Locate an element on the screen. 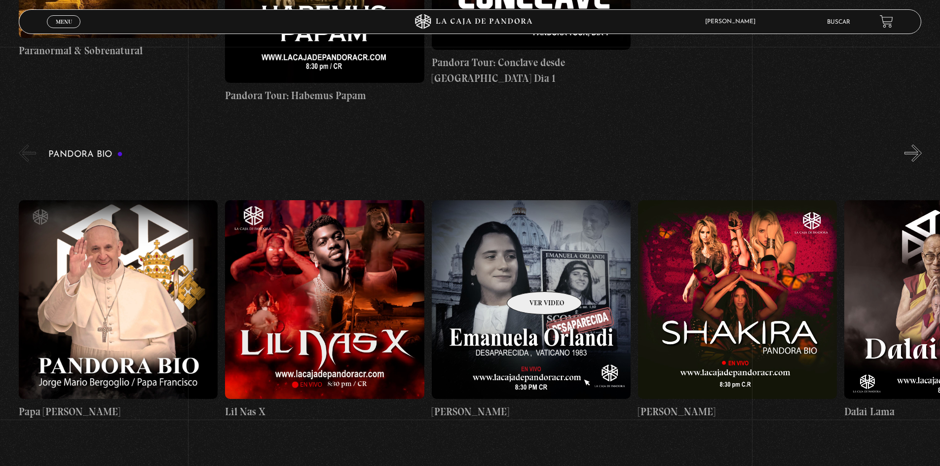 The image size is (940, 466). h4: Pandora Tour: Habemus Papam is located at coordinates (324, 96).